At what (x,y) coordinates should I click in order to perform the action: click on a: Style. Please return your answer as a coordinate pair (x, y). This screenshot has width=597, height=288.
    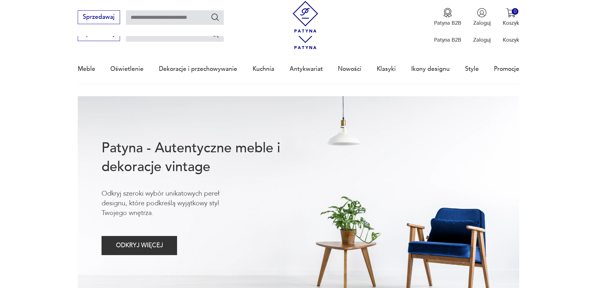
    Looking at the image, I should click on (472, 69).